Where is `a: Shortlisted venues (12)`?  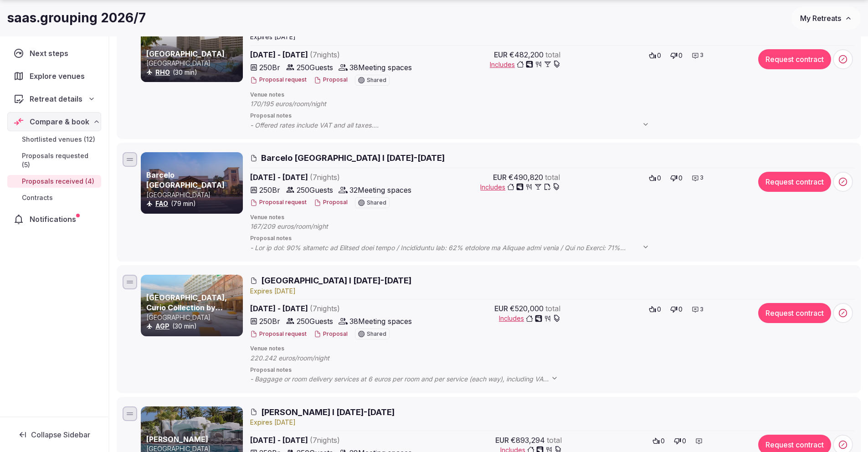 a: Shortlisted venues (12) is located at coordinates (54, 139).